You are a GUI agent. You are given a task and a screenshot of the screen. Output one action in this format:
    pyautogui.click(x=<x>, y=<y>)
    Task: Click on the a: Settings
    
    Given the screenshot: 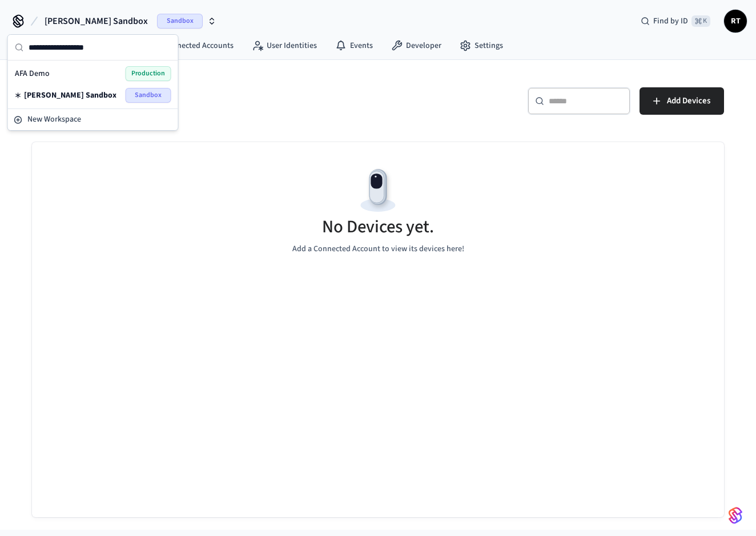 What is the action you would take?
    pyautogui.click(x=482, y=46)
    